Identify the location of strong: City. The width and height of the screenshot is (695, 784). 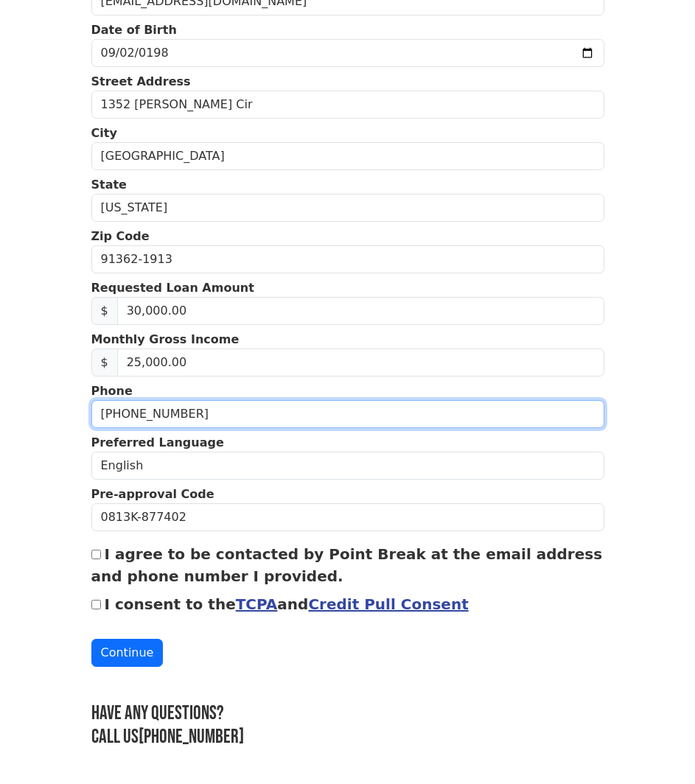
(104, 133).